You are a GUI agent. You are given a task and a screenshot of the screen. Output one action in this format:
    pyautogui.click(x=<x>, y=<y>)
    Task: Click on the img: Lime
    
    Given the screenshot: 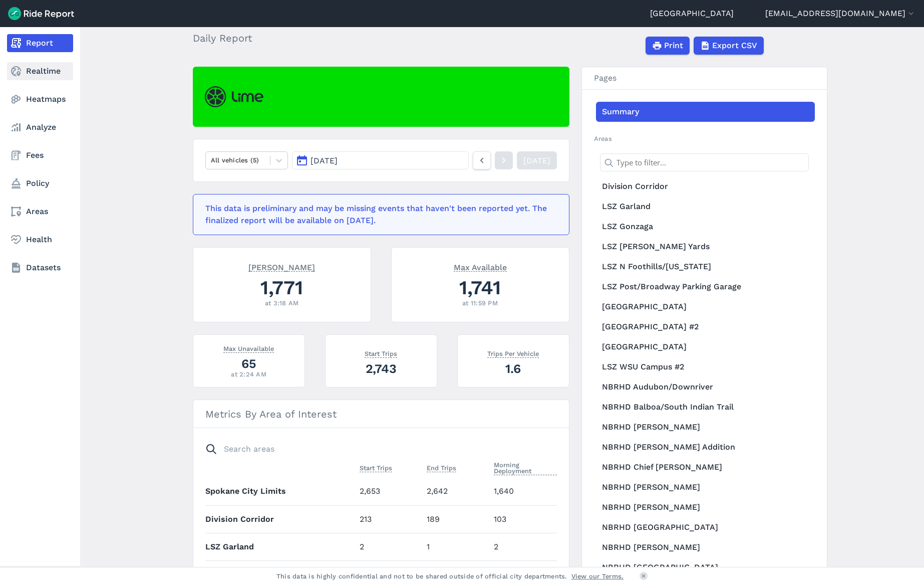 What is the action you would take?
    pyautogui.click(x=234, y=97)
    